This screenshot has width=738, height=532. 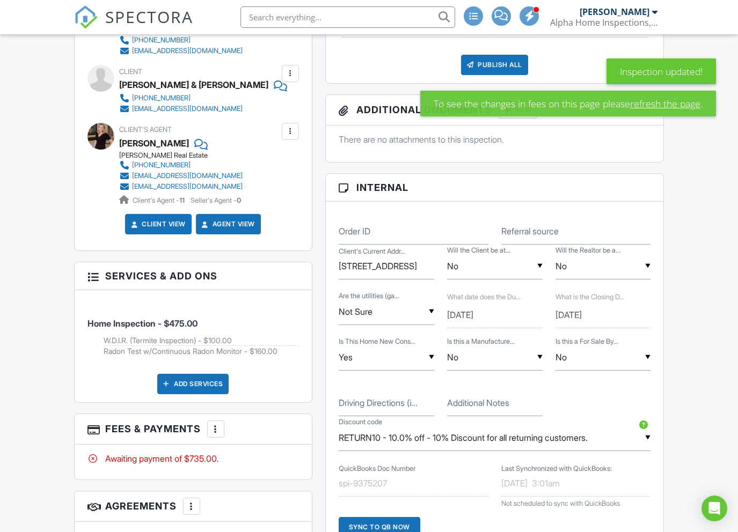 What do you see at coordinates (665, 104) in the screenshot?
I see `a: refresh the page` at bounding box center [665, 104].